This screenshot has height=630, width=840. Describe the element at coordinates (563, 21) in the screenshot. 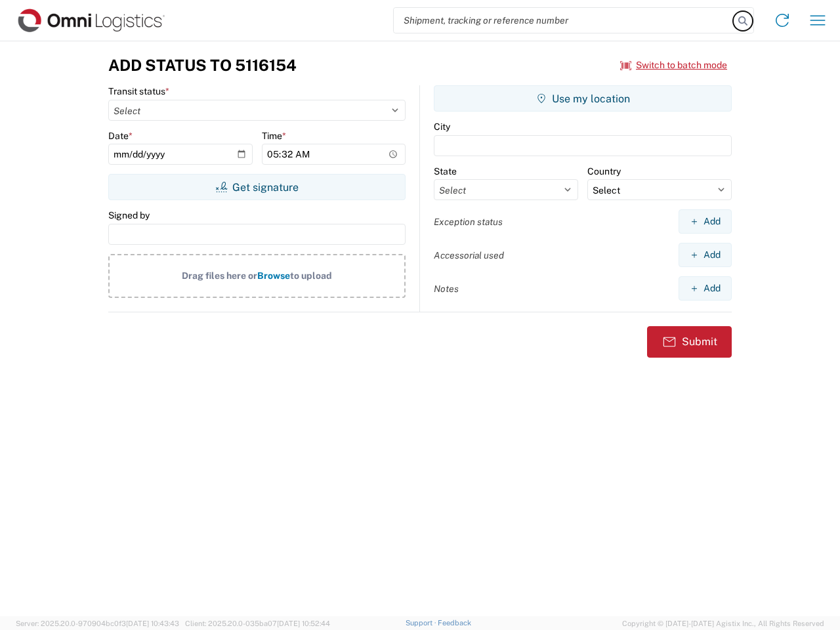

I see `input: Shipment, tracking or reference number` at that location.